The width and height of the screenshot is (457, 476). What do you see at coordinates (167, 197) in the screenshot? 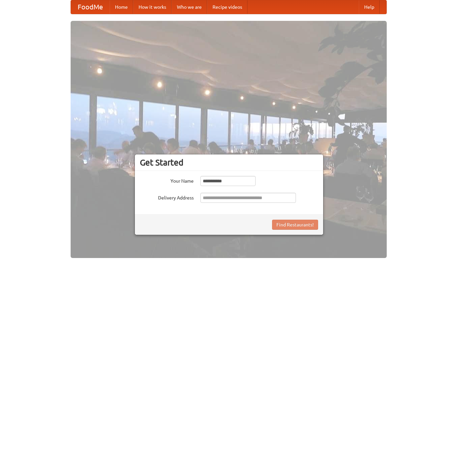
I see `label: Delivery Address` at bounding box center [167, 197].